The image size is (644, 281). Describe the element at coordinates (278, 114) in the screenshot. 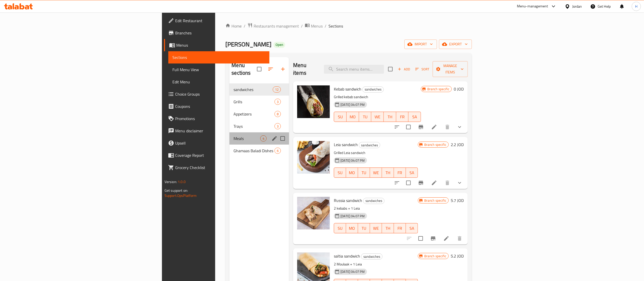

I see `span: 8` at that location.